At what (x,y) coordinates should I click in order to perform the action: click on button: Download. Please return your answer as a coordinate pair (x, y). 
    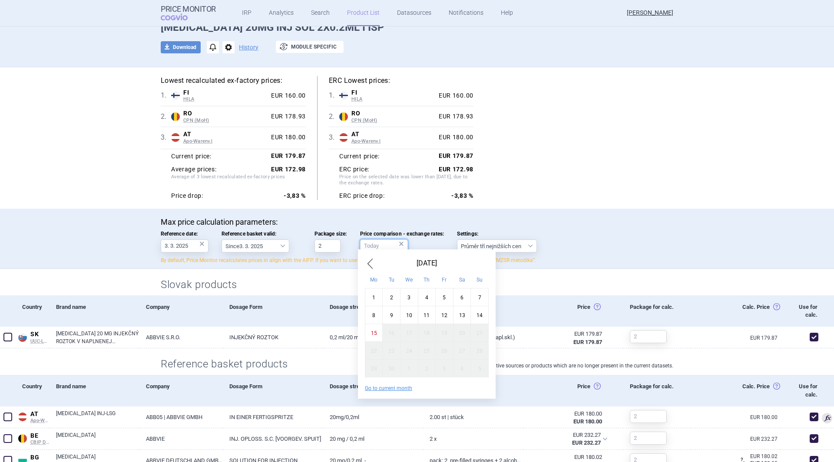
    Looking at the image, I should click on (181, 47).